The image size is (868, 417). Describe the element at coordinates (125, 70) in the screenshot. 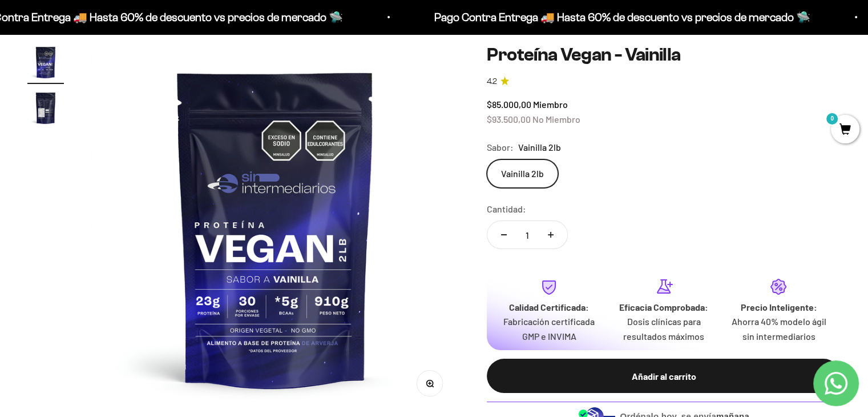

I see `div: Un aval de expertos o estudios clínicos en la página.` at that location.